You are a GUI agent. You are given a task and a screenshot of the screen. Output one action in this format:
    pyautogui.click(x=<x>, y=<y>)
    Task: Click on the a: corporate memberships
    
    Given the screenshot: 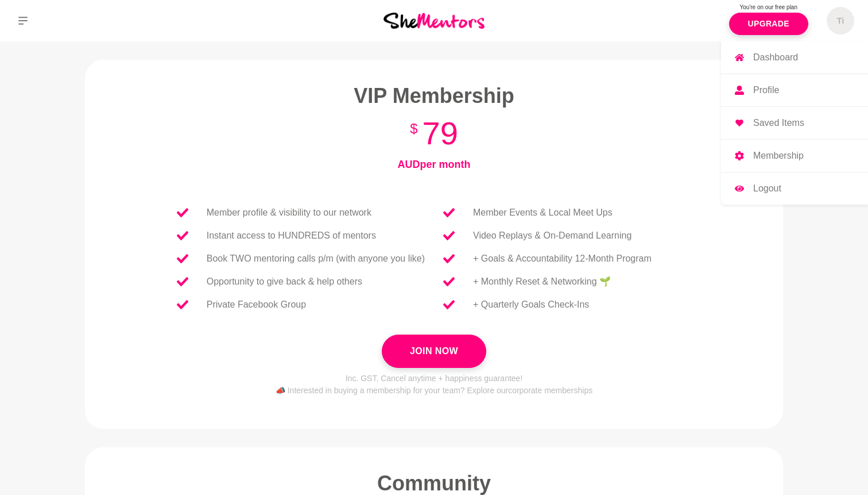 What is the action you would take?
    pyautogui.click(x=550, y=390)
    